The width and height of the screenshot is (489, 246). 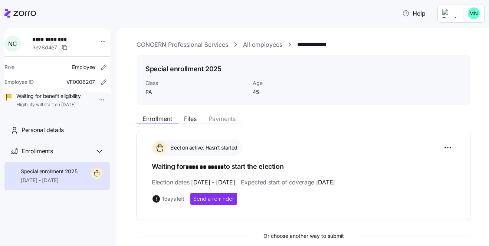 What do you see at coordinates (12, 44) in the screenshot?
I see `span: N C` at bounding box center [12, 44].